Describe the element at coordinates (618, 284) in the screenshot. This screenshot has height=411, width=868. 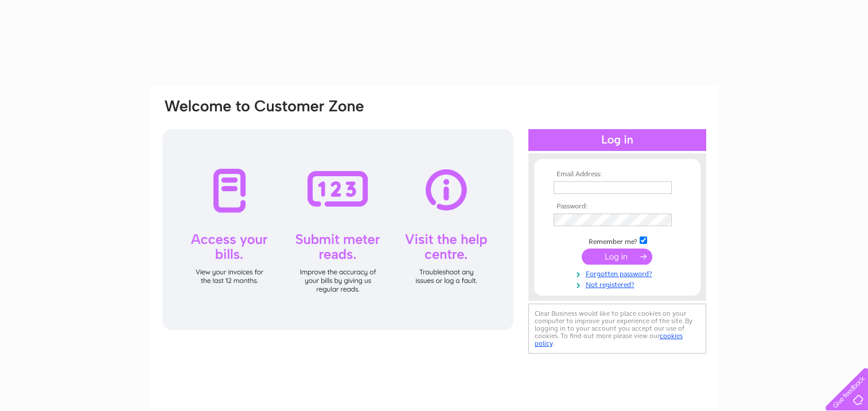
I see `a: Not registered?` at that location.